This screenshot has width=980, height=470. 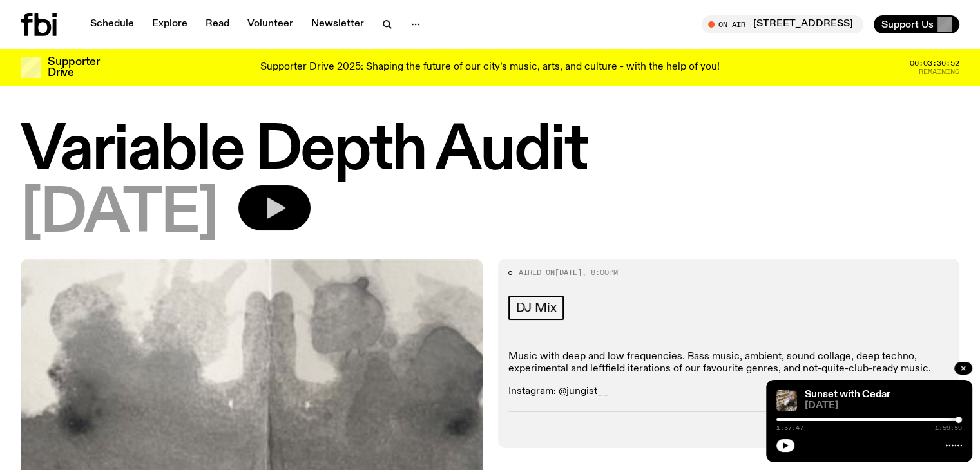 I want to click on p: Supporter Drive 2025: Shaping the future of our city’s music, arts, and culture - with the help o..., so click(x=489, y=68).